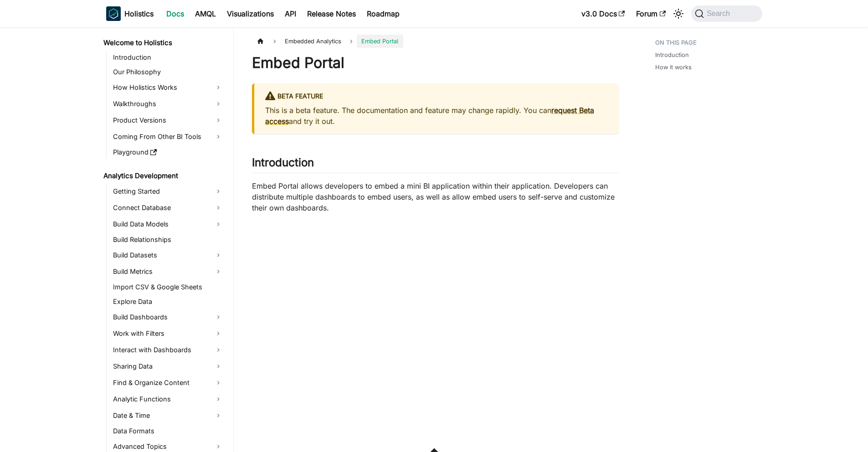 The width and height of the screenshot is (868, 452). Describe the element at coordinates (167, 334) in the screenshot. I see `a: Work with Filters` at that location.